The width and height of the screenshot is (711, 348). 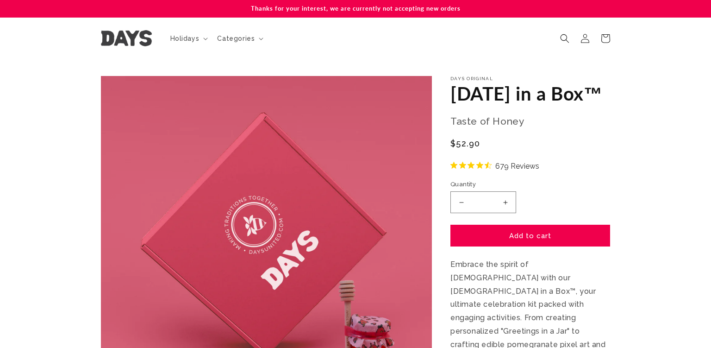 I want to click on summary: Categories, so click(x=239, y=38).